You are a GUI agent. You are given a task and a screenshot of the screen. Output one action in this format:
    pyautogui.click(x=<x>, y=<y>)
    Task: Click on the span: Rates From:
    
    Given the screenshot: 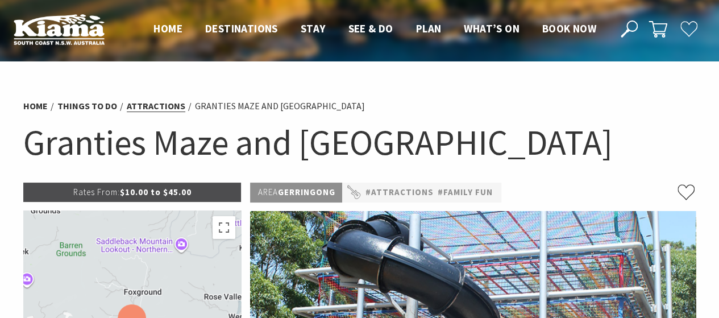 What is the action you would take?
    pyautogui.click(x=96, y=191)
    